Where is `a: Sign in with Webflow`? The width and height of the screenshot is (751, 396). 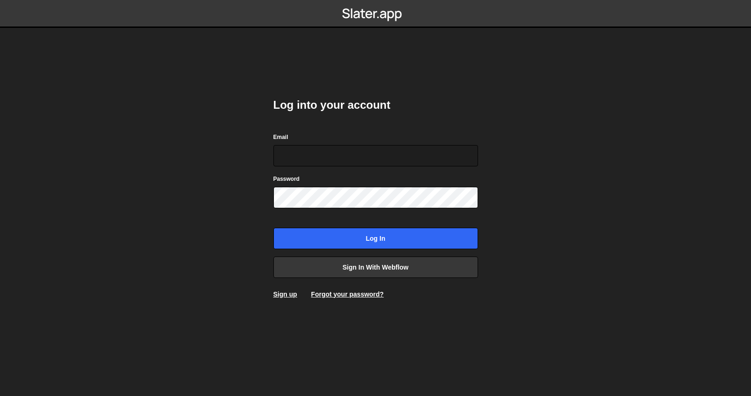
a: Sign in with Webflow is located at coordinates (376, 267).